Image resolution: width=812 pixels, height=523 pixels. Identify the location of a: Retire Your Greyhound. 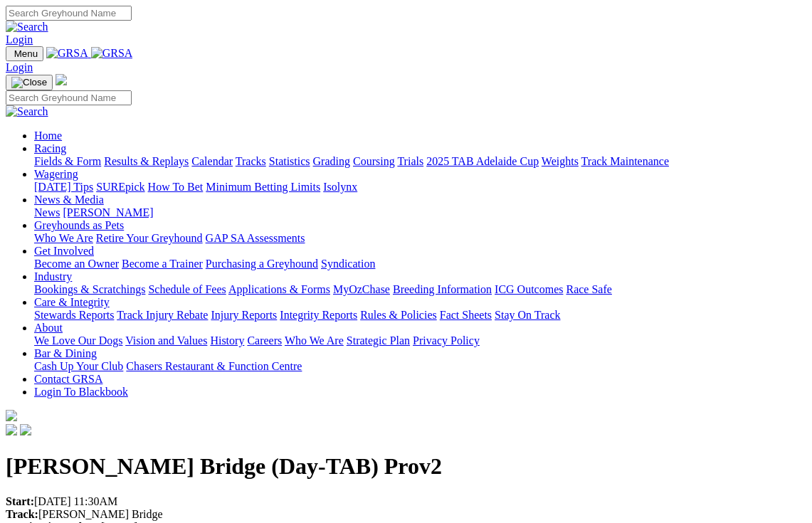
(150, 237).